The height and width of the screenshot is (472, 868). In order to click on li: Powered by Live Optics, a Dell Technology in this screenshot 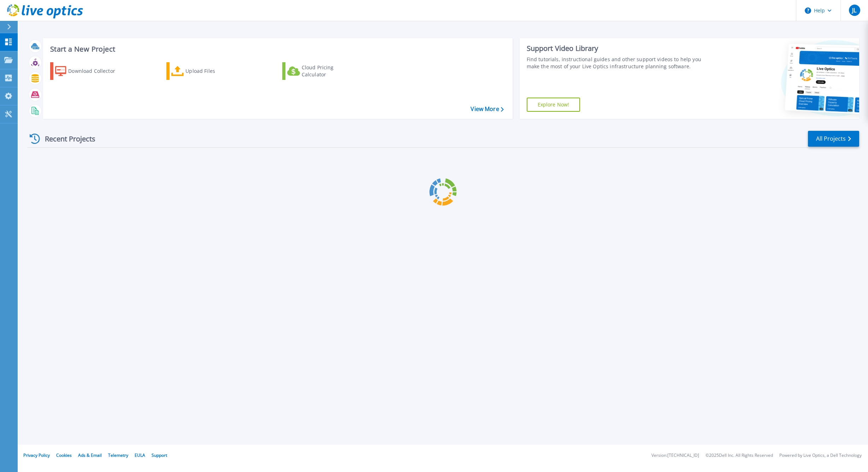, I will do `click(820, 455)`.